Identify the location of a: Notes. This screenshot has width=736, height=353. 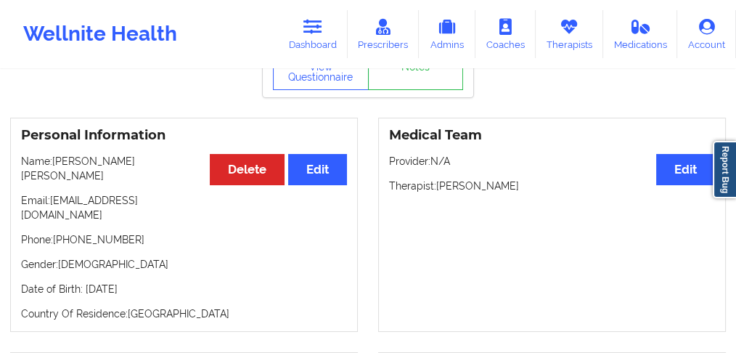
(416, 72).